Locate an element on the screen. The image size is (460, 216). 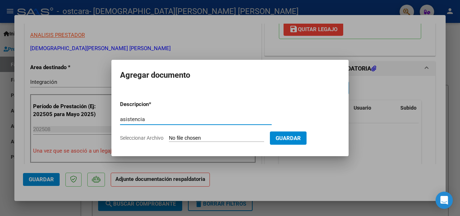
span: Seleccionar Archivo is located at coordinates (141, 138).